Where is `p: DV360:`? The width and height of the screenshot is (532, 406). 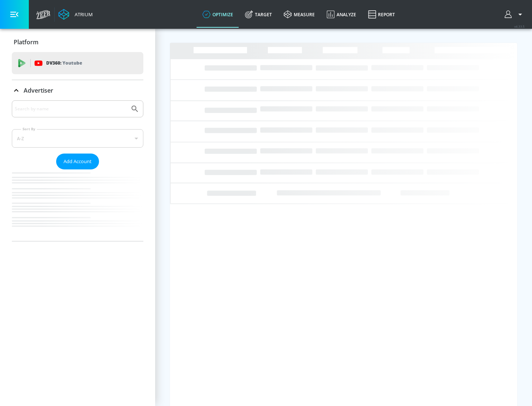 p: DV360: is located at coordinates (64, 63).